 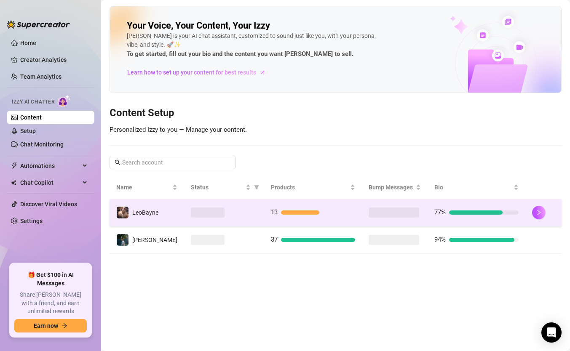 What do you see at coordinates (274, 240) in the screenshot?
I see `span: 37` at bounding box center [274, 240].